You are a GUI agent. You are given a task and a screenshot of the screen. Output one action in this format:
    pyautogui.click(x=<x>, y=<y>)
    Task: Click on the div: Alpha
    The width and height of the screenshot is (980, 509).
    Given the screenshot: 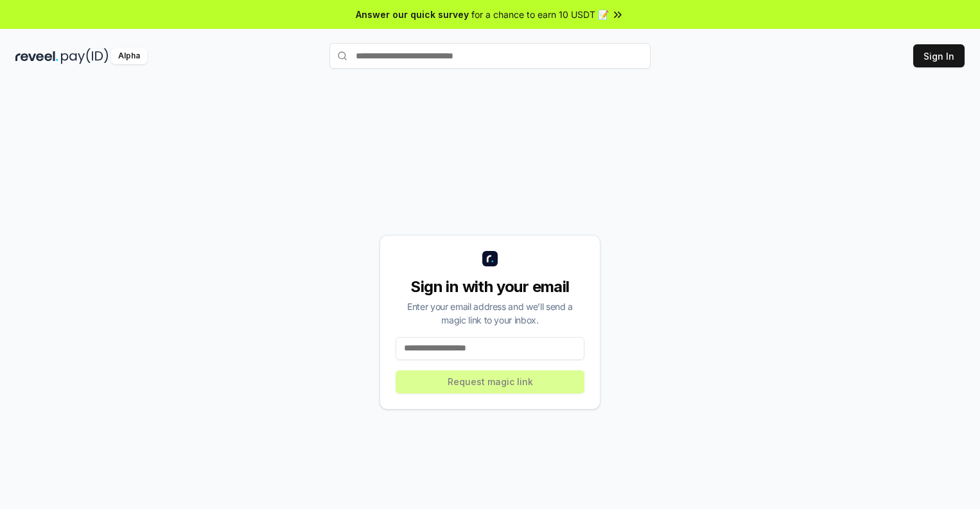 What is the action you would take?
    pyautogui.click(x=129, y=56)
    